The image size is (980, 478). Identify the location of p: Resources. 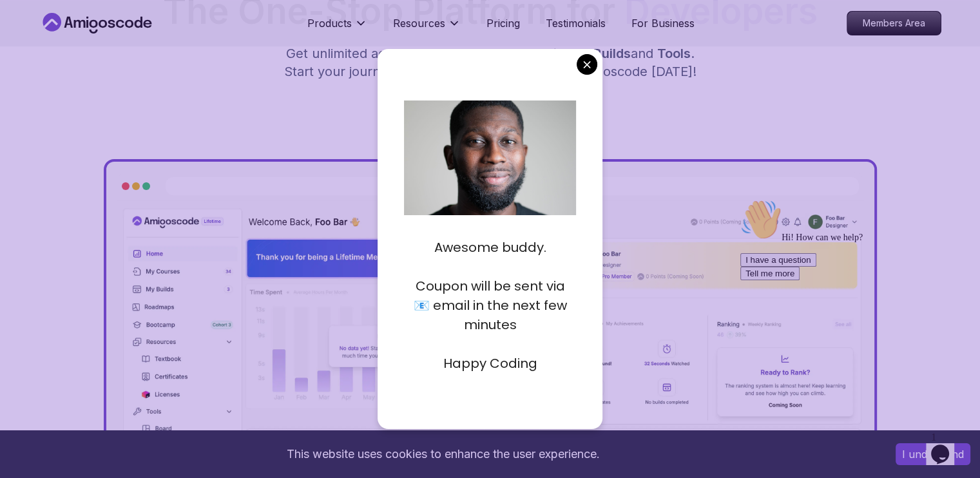
(418, 24).